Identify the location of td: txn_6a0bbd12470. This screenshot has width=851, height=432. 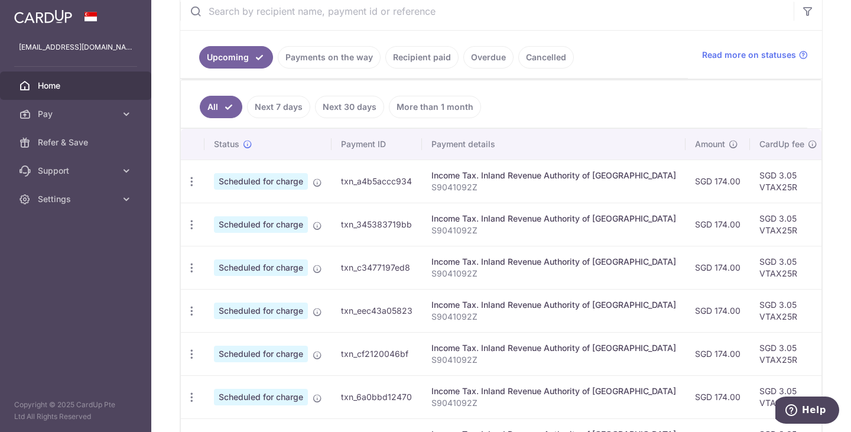
(377, 397).